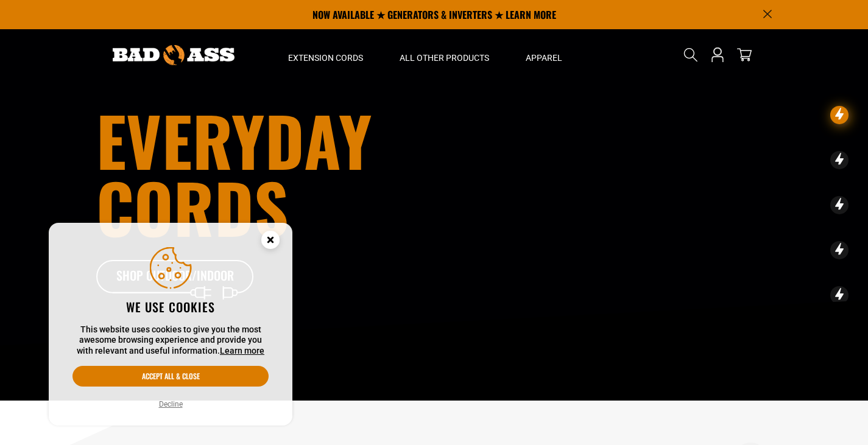 The image size is (868, 445). What do you see at coordinates (444, 58) in the screenshot?
I see `span: All Other Products` at bounding box center [444, 58].